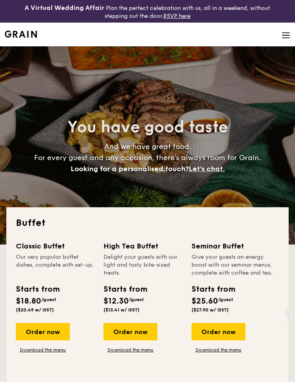  I want to click on div: High Tea Buffet, so click(142, 246).